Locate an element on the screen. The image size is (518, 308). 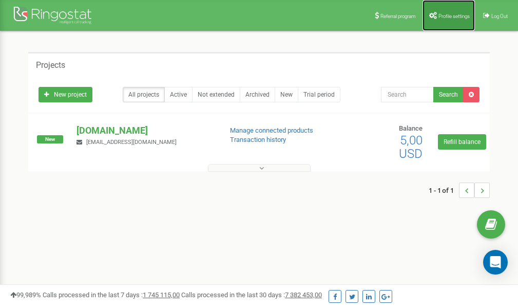
div: Open Intercom Messenger is located at coordinates (496, 262).